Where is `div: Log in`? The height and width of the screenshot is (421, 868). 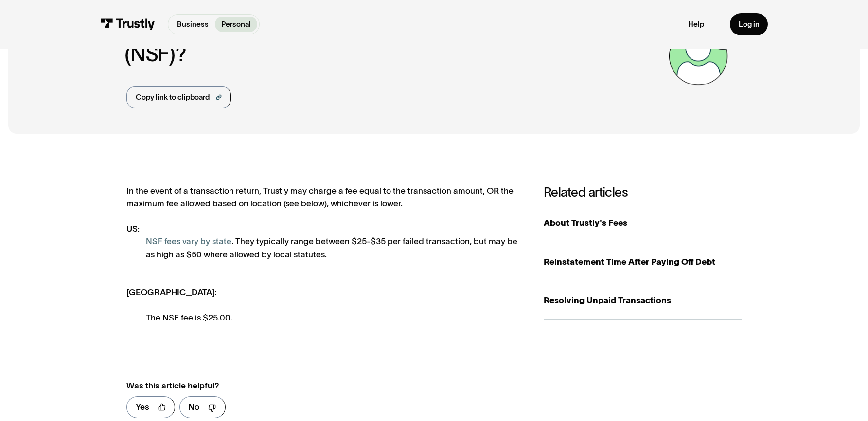
div: Log in is located at coordinates (749, 24).